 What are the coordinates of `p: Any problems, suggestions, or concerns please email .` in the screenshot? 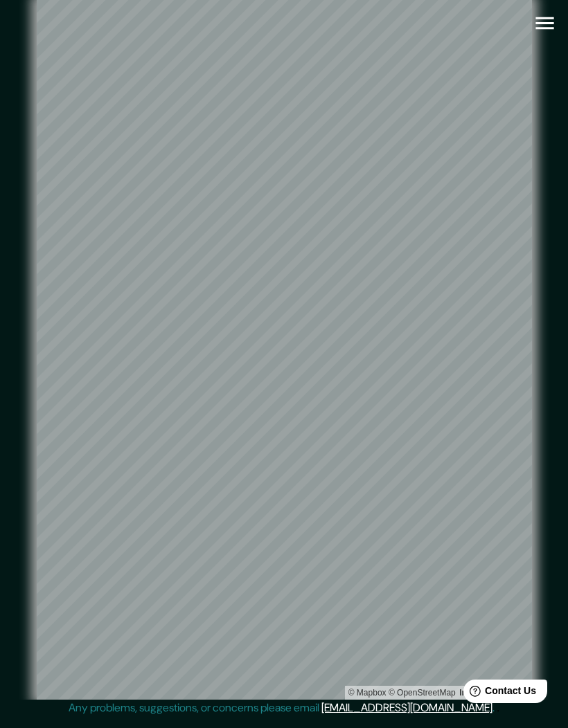 It's located at (281, 708).